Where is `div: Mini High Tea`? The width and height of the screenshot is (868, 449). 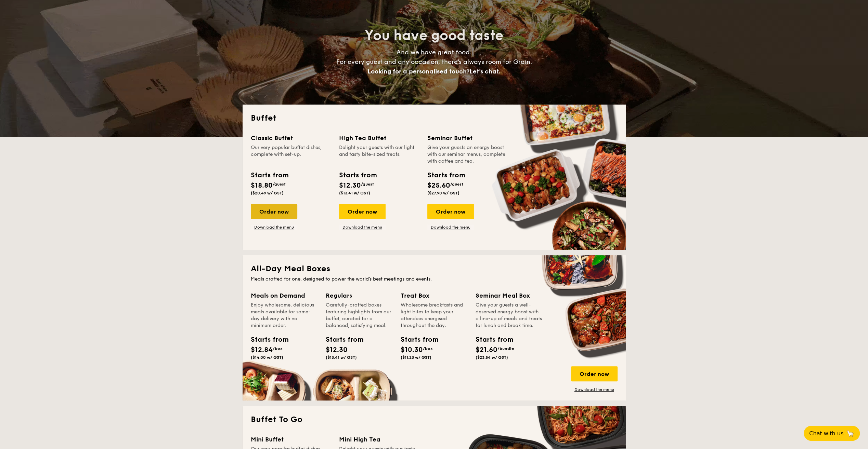 div: Mini High Tea is located at coordinates (379, 440).